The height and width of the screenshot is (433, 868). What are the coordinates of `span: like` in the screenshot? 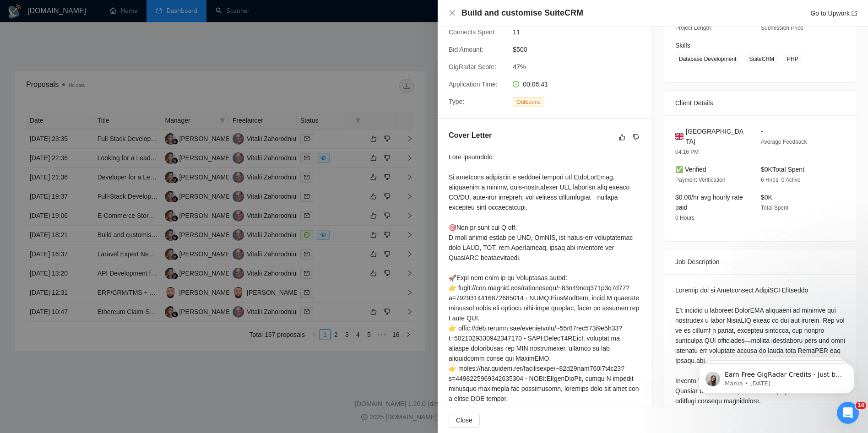 It's located at (622, 137).